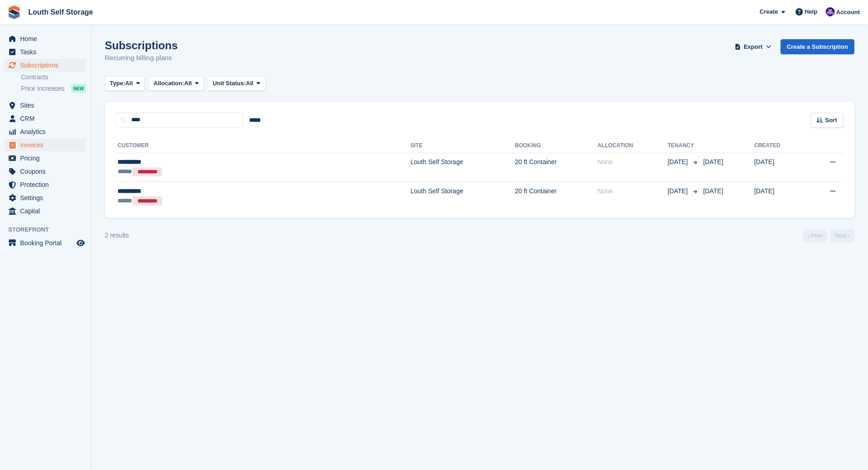 Image resolution: width=868 pixels, height=470 pixels. I want to click on th: Allocation, so click(633, 146).